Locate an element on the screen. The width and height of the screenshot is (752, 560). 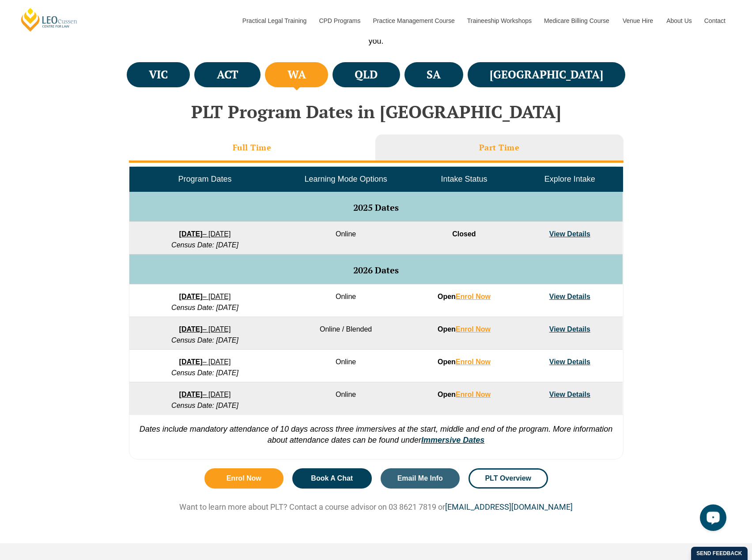
span: Closed is located at coordinates (464, 233).